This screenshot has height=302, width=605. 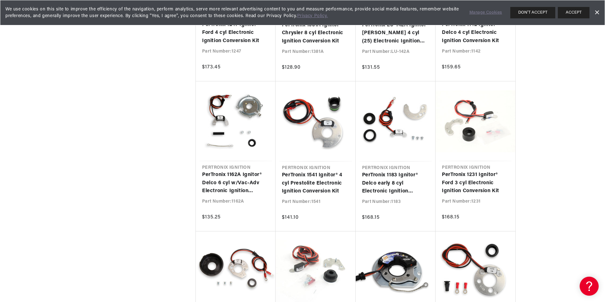 What do you see at coordinates (574, 13) in the screenshot?
I see `button: ACCEPT` at bounding box center [574, 13].